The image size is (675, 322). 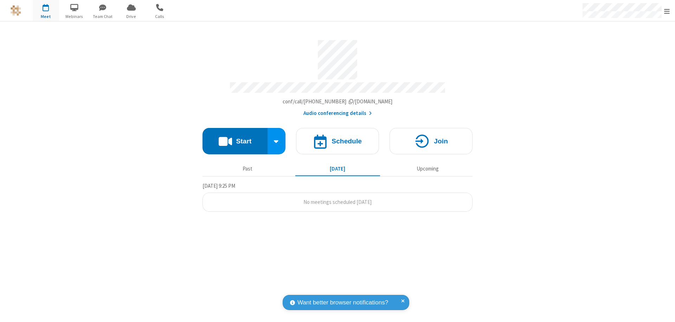 What do you see at coordinates (431, 141) in the screenshot?
I see `button: Join` at bounding box center [431, 141].